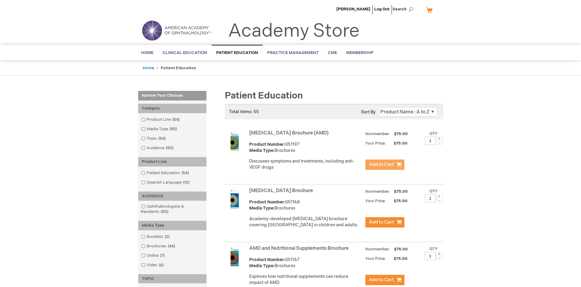 This screenshot has height=287, width=581. Describe the element at coordinates (368, 112) in the screenshot. I see `label: Sort By` at that location.